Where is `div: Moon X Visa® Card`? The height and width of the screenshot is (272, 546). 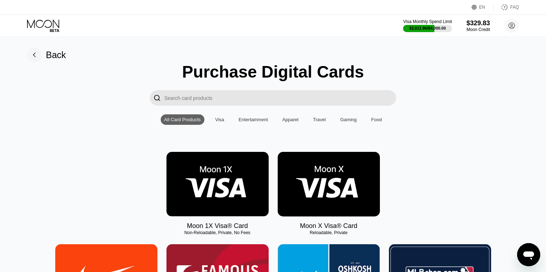 div: Moon X Visa® Card is located at coordinates (328, 226).